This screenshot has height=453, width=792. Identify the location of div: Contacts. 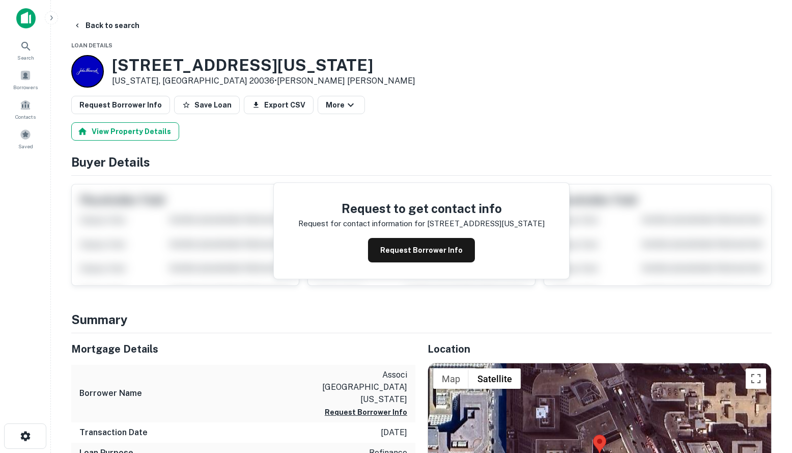
(25, 109).